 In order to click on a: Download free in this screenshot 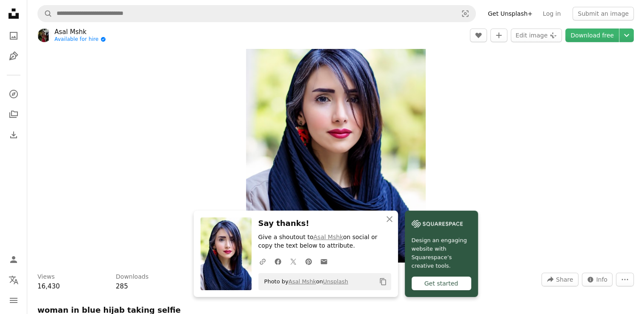, I will do `click(592, 35)`.